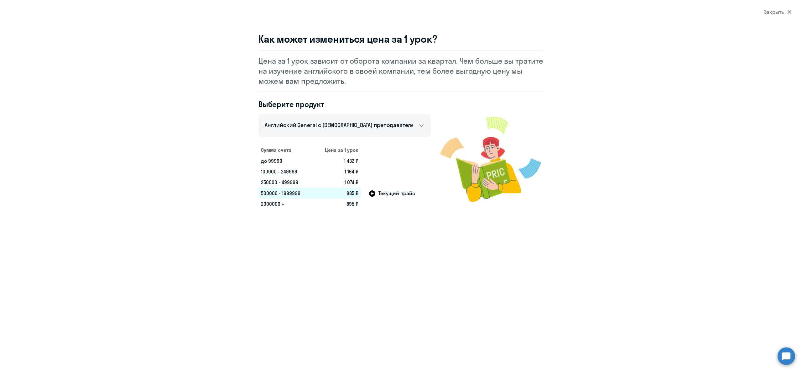 This screenshot has width=802, height=372. What do you see at coordinates (337, 193) in the screenshot?
I see `td: 985 ₽` at bounding box center [337, 193].